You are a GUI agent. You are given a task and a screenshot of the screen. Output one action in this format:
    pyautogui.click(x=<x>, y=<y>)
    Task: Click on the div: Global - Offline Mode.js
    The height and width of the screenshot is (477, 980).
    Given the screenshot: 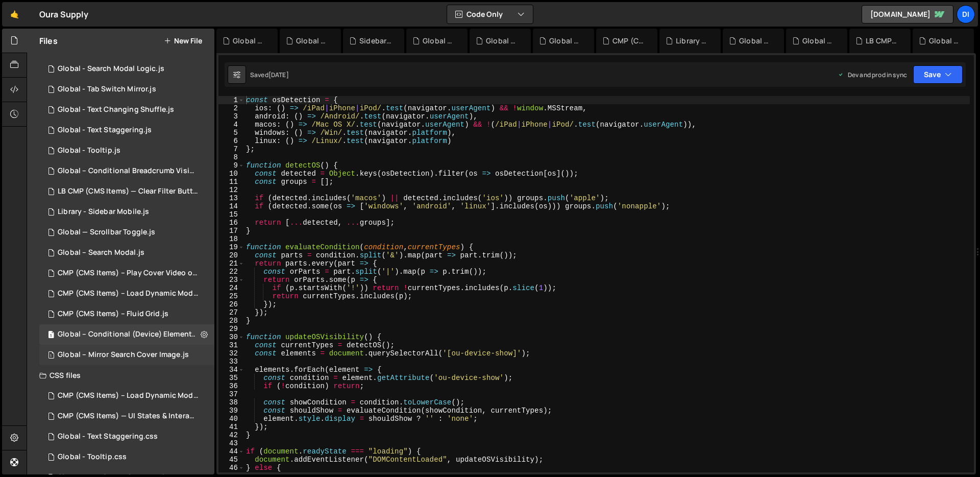 What is the action you would take?
    pyautogui.click(x=755, y=41)
    